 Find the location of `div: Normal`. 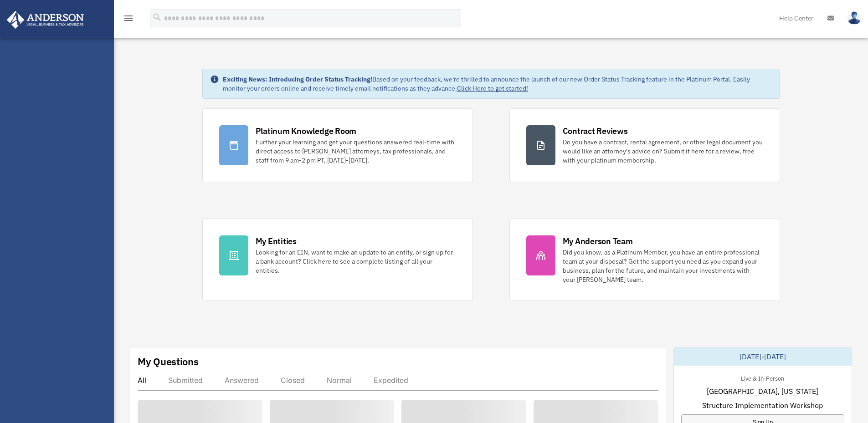

div: Normal is located at coordinates (339, 381).